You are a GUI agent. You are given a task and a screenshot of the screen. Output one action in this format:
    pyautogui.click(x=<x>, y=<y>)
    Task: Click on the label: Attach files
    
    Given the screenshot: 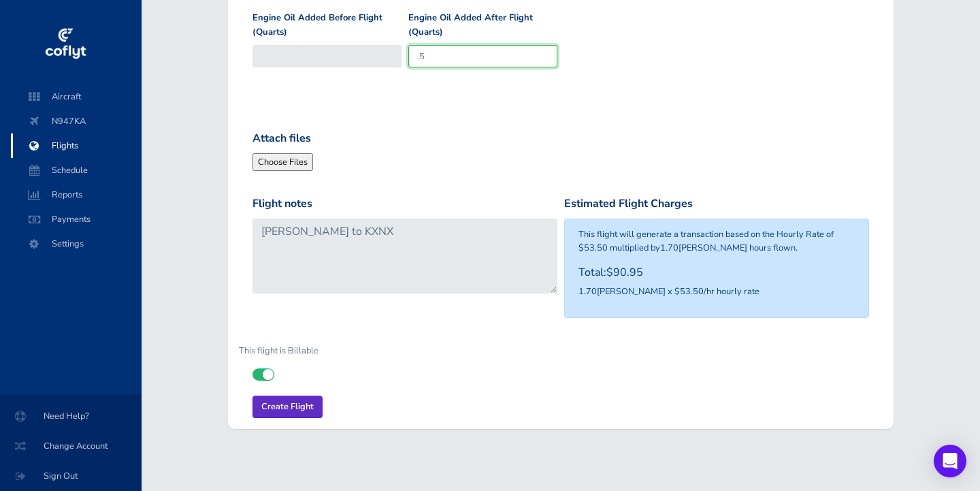 What is the action you would take?
    pyautogui.click(x=281, y=139)
    